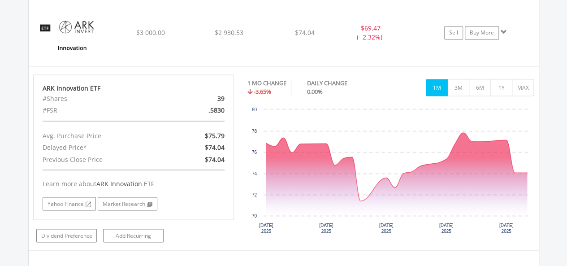 This screenshot has width=567, height=266. I want to click on span: $69.47, so click(371, 28).